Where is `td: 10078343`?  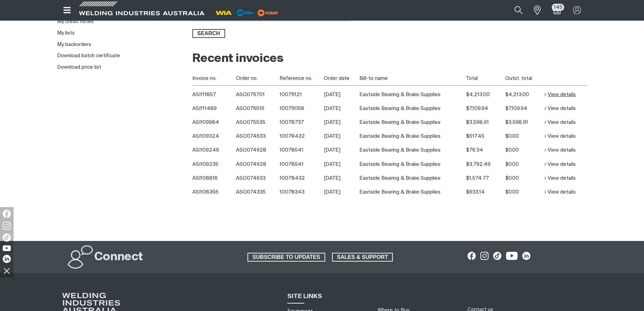 td: 10078343 is located at coordinates (302, 192).